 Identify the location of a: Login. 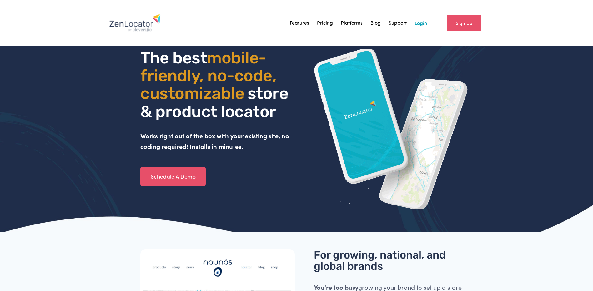
(421, 23).